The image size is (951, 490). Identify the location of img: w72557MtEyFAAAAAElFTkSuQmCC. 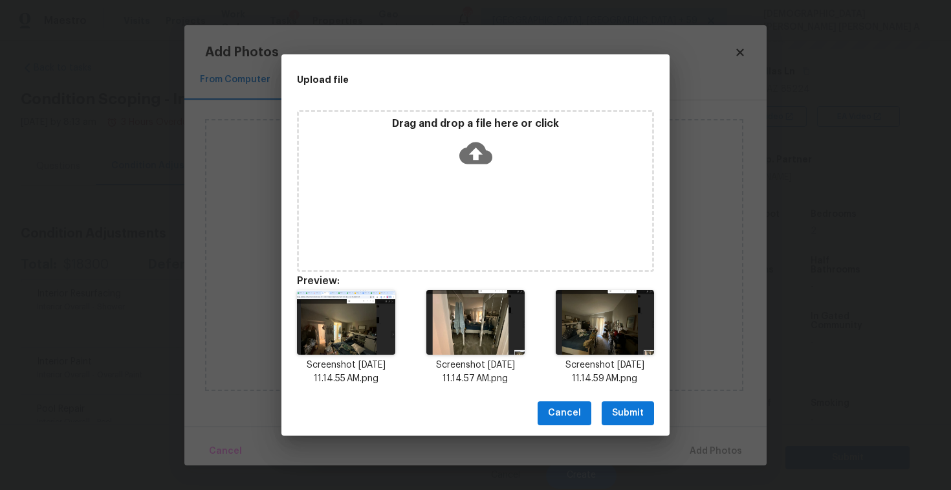
(605, 322).